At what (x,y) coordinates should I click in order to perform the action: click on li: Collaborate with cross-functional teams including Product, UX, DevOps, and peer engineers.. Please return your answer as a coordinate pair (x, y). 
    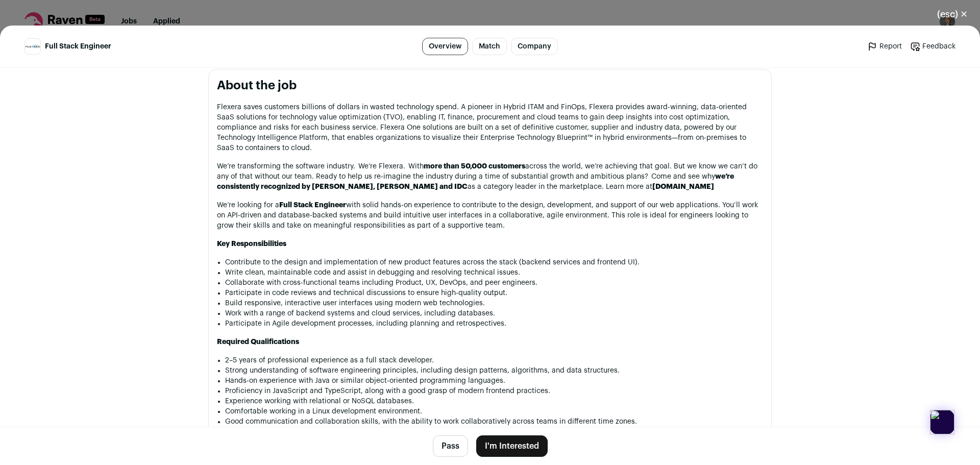
    Looking at the image, I should click on (494, 283).